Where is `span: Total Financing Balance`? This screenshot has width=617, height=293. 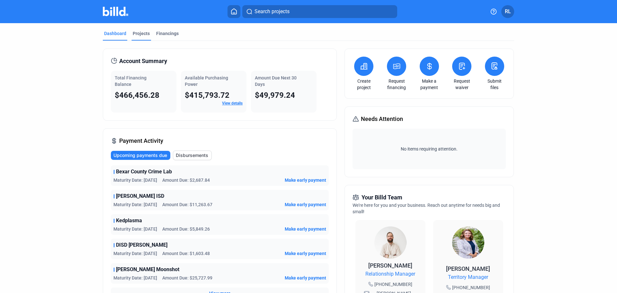
span: Total Financing Balance is located at coordinates (130, 81).